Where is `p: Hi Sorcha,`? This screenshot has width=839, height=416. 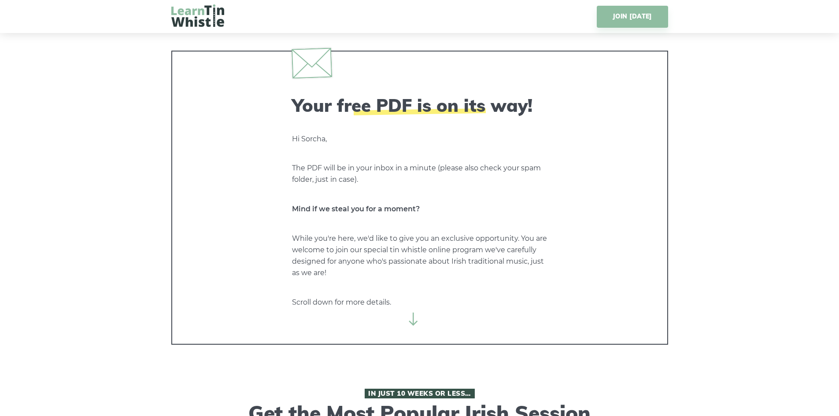 p: Hi Sorcha, is located at coordinates (420, 139).